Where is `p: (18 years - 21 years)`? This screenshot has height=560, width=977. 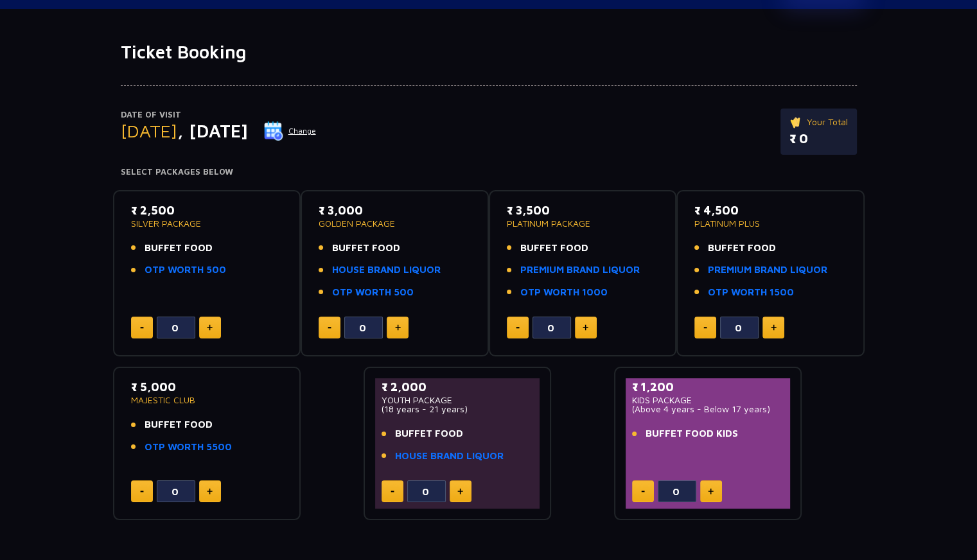
p: (18 years - 21 years) is located at coordinates (457, 409).